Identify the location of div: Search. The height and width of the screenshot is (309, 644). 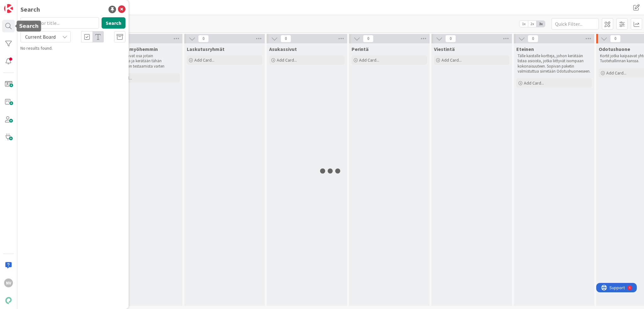
(31, 10).